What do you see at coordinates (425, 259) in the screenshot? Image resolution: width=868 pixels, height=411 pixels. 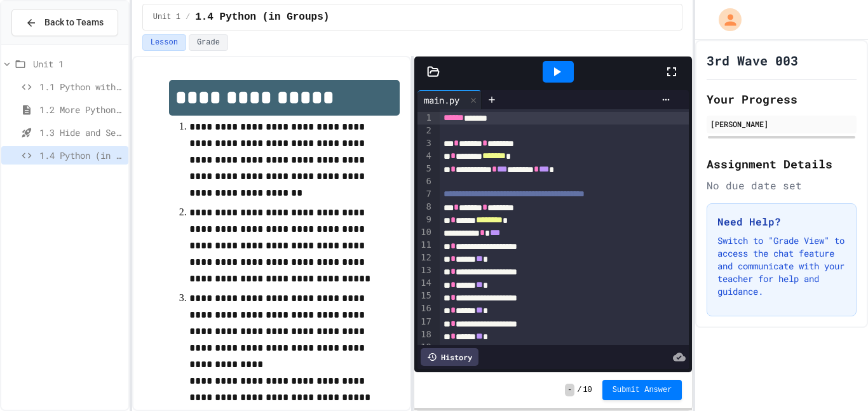 I see `div: 12` at bounding box center [425, 259].